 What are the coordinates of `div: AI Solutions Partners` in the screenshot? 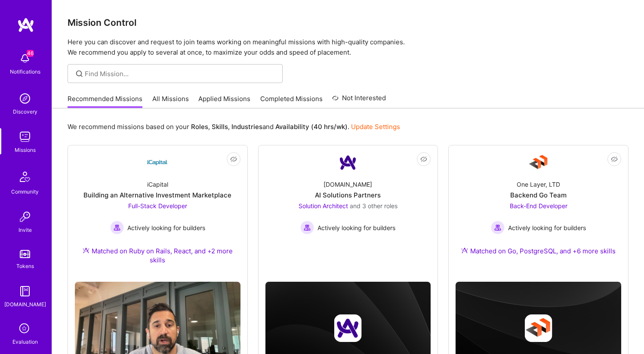 It's located at (348, 195).